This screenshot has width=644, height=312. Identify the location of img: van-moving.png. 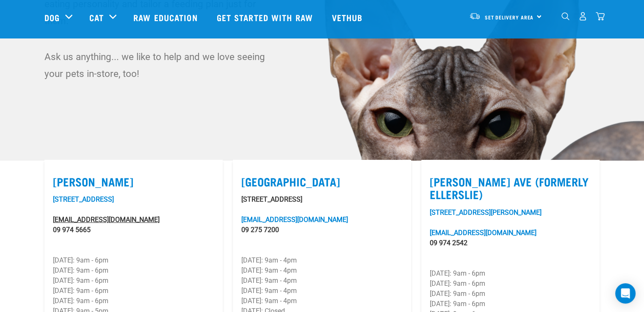
(475, 16).